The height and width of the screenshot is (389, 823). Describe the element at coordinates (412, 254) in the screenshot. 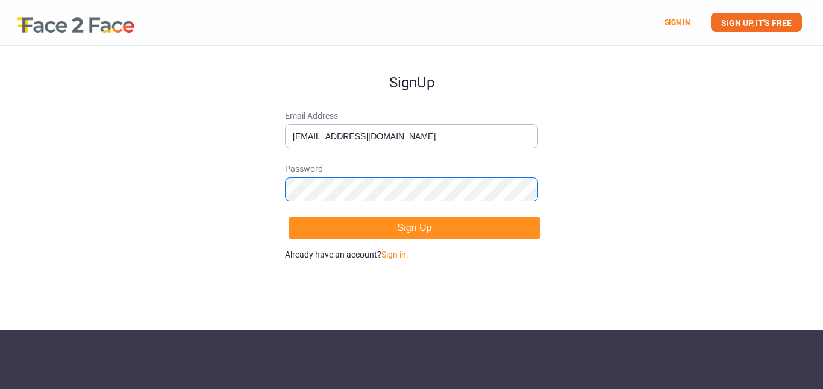

I see `p: Already have an account?` at that location.